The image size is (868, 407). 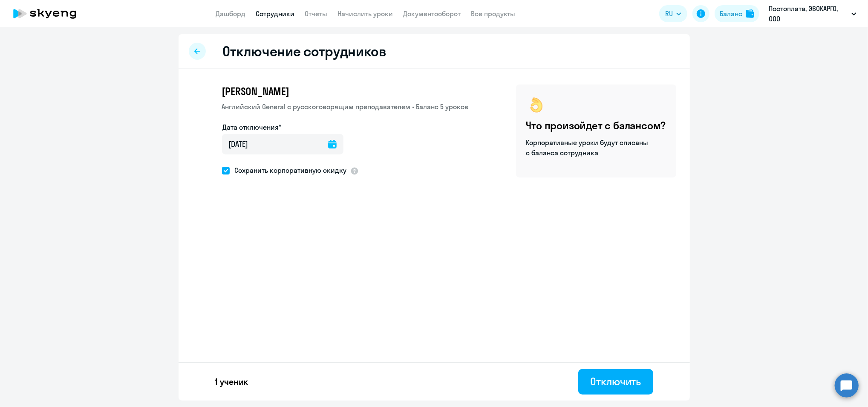 I want to click on a: Дашборд, so click(x=231, y=14).